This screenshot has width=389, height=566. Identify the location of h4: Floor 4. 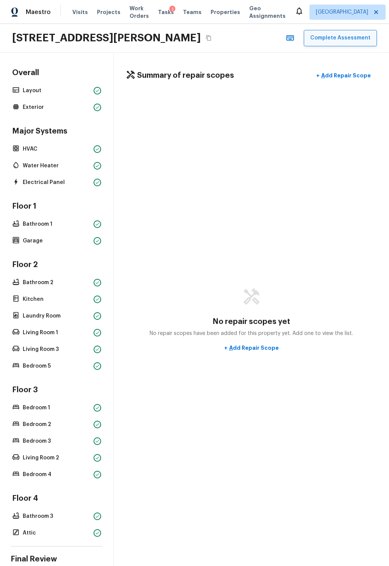
(57, 499).